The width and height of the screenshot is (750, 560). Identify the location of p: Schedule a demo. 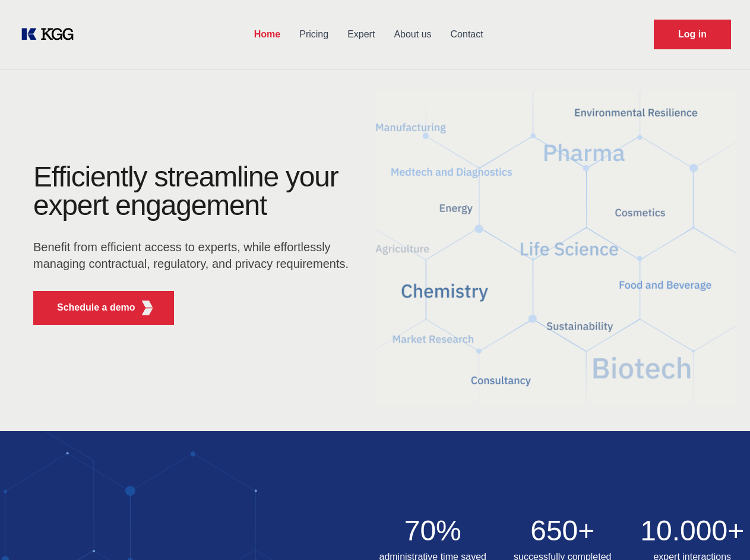
(96, 308).